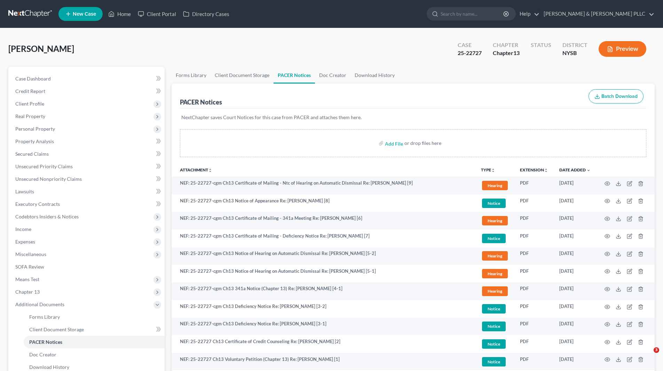 The image size is (663, 371). Describe the element at coordinates (28, 291) in the screenshot. I see `span: Chapter 13` at that location.